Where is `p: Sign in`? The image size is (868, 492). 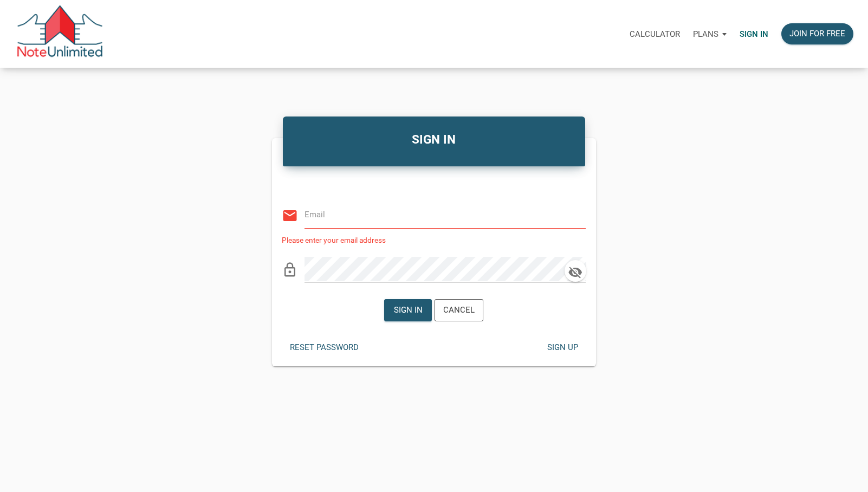 p: Sign in is located at coordinates (754, 34).